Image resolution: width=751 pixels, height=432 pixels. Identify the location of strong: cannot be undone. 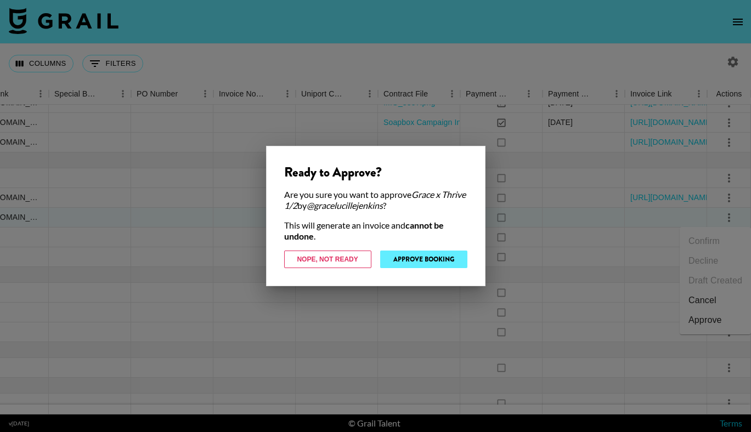
(364, 230).